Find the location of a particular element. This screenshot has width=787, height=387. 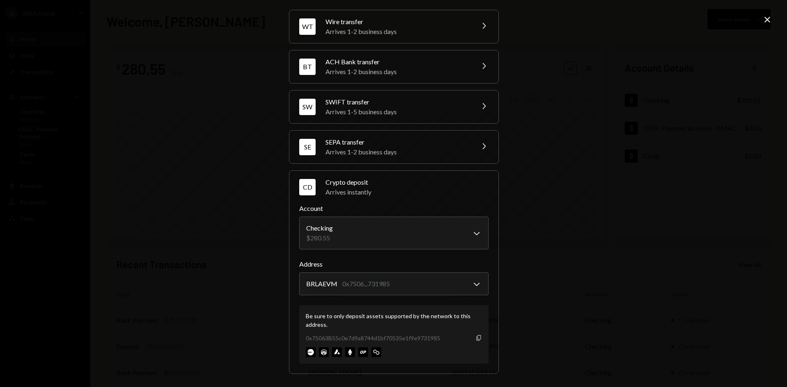

img: avalanche-mainnet is located at coordinates (337, 352).